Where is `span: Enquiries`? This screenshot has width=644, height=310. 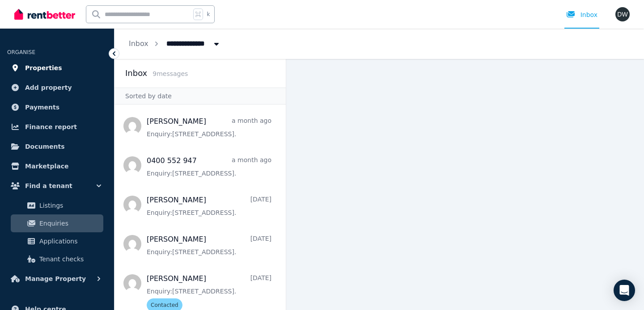
span: Enquiries is located at coordinates (69, 223).